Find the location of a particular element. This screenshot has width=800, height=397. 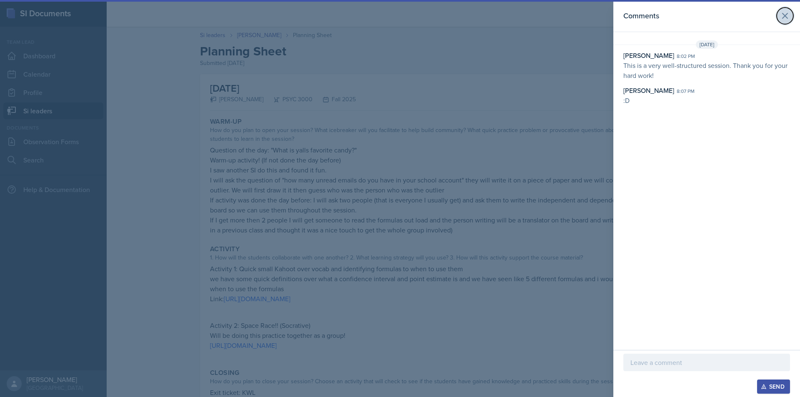

p: :D is located at coordinates (706, 100).